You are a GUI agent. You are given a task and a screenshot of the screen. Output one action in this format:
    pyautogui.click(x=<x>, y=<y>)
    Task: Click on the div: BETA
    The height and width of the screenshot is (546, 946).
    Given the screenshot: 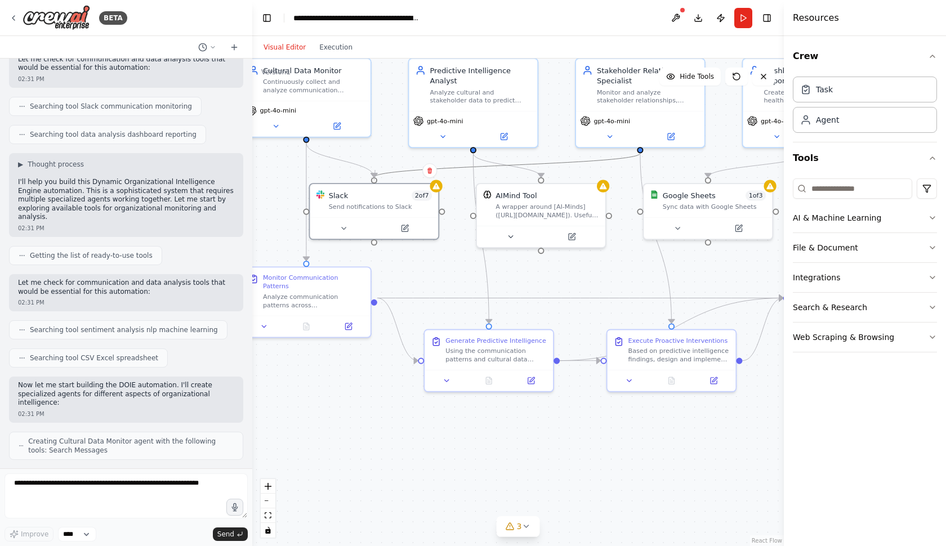 What is the action you would take?
    pyautogui.click(x=113, y=18)
    